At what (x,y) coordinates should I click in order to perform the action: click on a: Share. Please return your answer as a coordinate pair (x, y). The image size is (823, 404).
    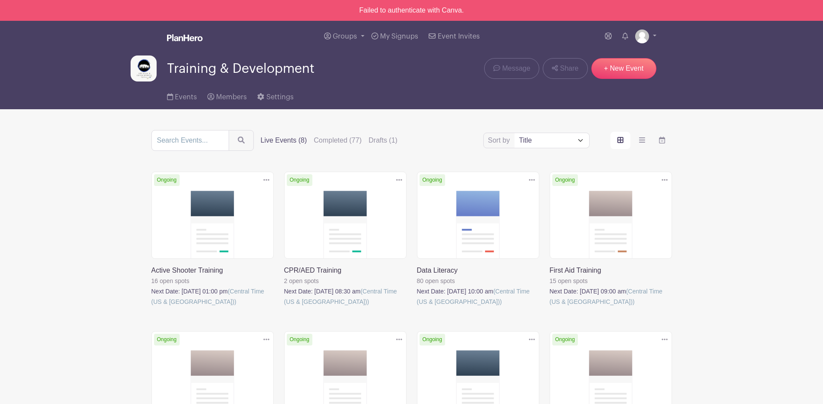
    Looking at the image, I should click on (565, 69).